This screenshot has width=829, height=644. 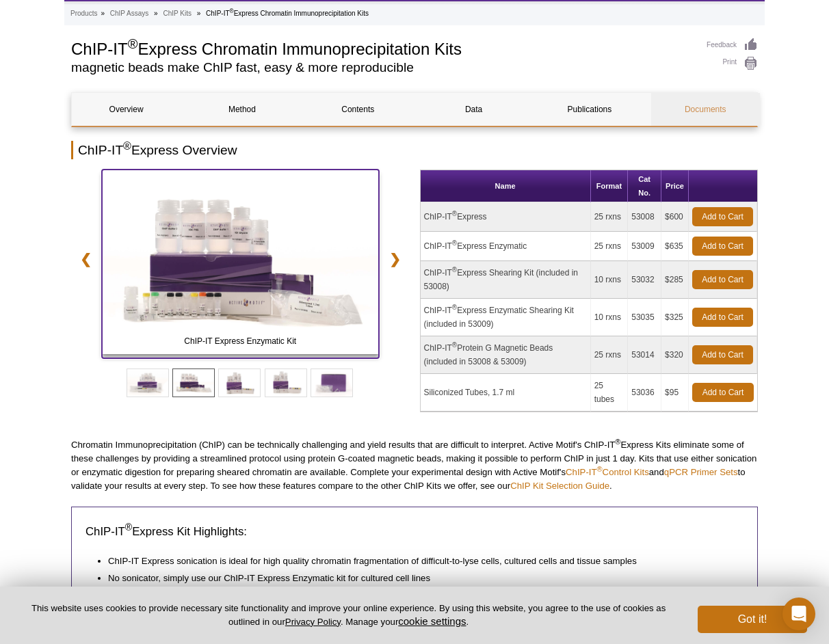 What do you see at coordinates (732, 45) in the screenshot?
I see `a: Feedback` at bounding box center [732, 45].